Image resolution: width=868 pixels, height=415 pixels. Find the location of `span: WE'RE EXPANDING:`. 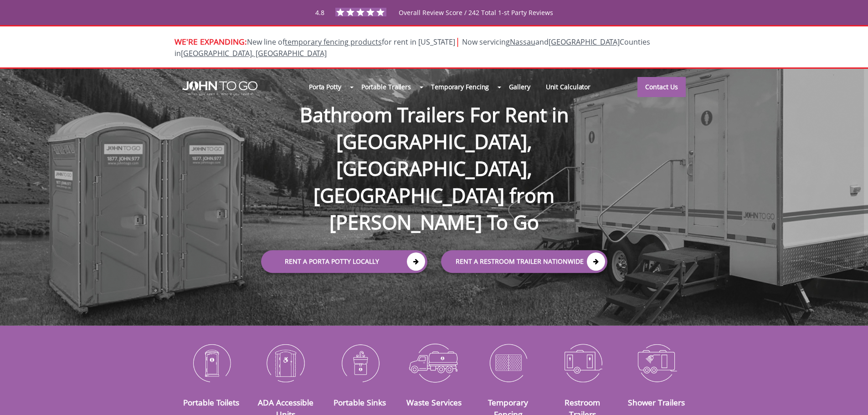

span: WE'RE EXPANDING: is located at coordinates (210, 42).